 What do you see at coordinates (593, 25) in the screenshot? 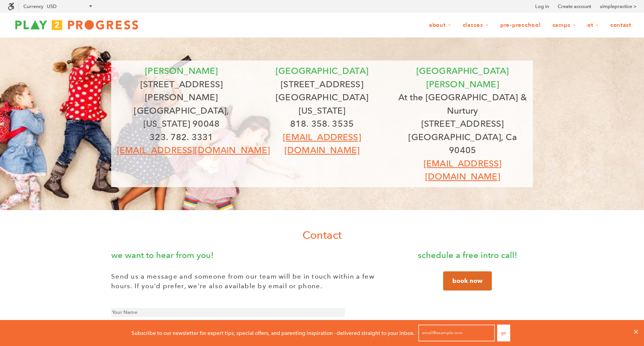
I see `a: OT` at bounding box center [593, 25].